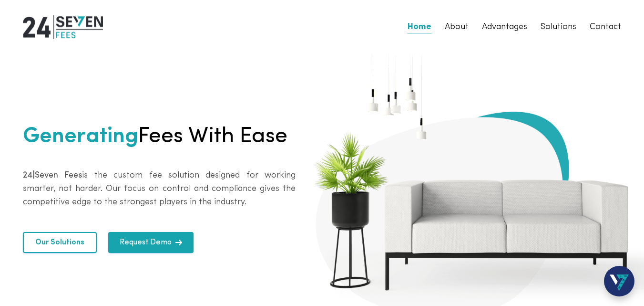 The height and width of the screenshot is (306, 644). What do you see at coordinates (419, 27) in the screenshot?
I see `a: Home` at bounding box center [419, 27].